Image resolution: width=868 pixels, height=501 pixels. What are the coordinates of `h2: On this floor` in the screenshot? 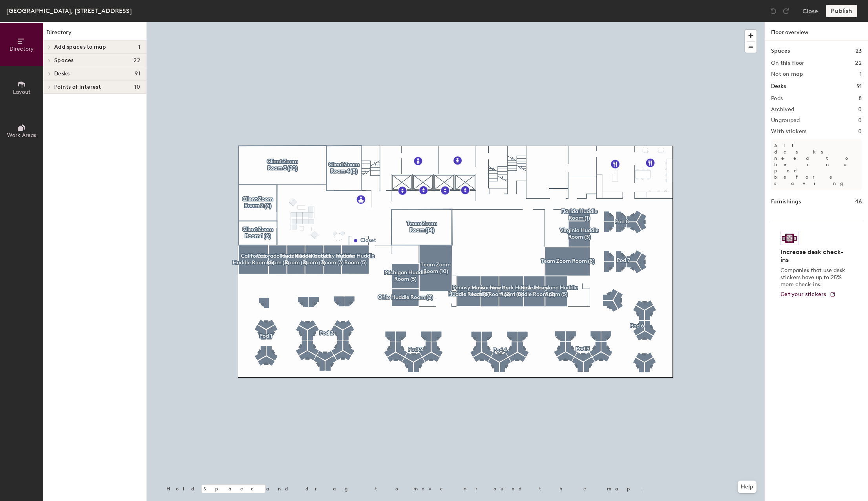 It's located at (788, 63).